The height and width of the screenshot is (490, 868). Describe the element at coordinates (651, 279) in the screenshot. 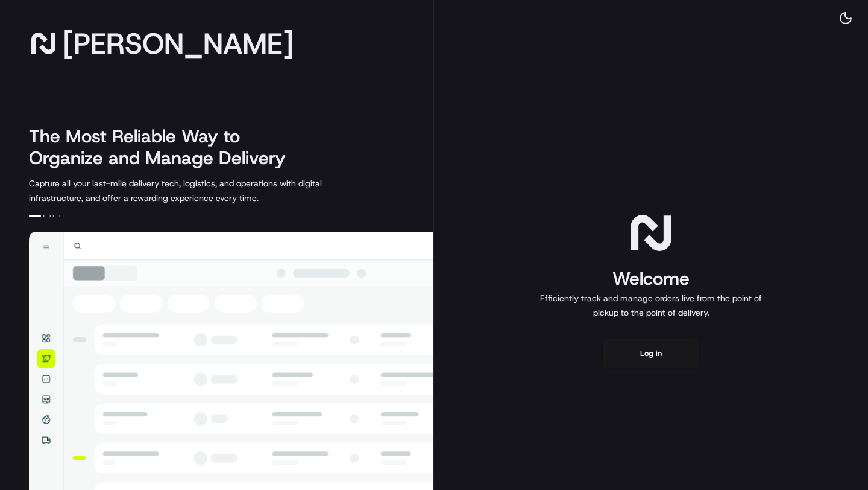

I see `h1: Welcome` at that location.